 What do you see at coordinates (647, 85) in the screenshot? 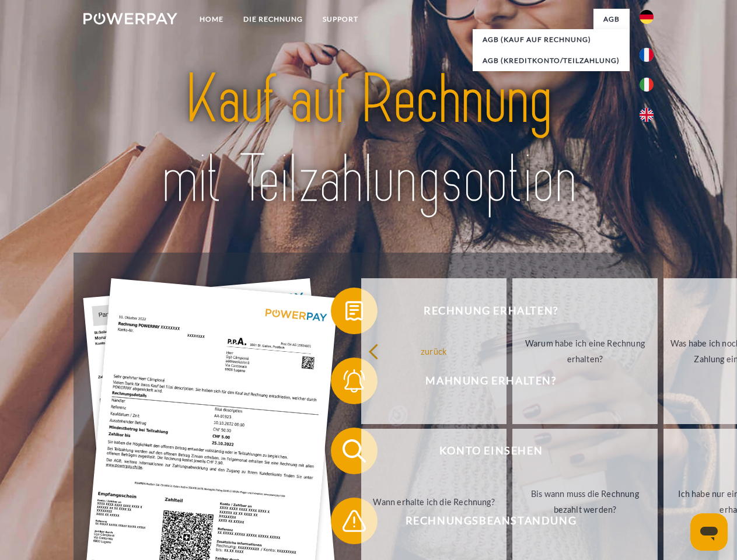
I see `img: it` at bounding box center [647, 85].